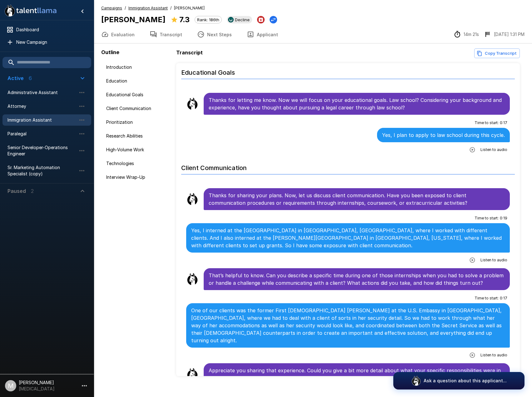  What do you see at coordinates (348, 70) in the screenshot?
I see `h6: Educational Goals` at bounding box center [348, 70].